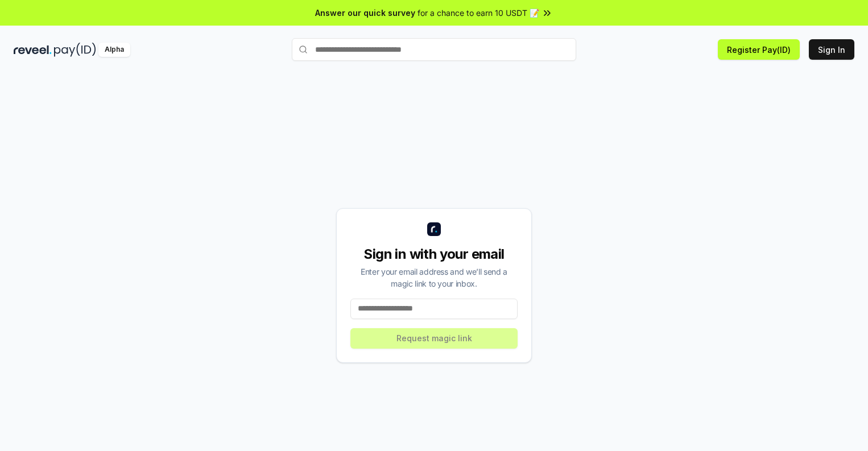 This screenshot has height=451, width=868. I want to click on span: for a chance to earn 10 USDT 📝, so click(478, 13).